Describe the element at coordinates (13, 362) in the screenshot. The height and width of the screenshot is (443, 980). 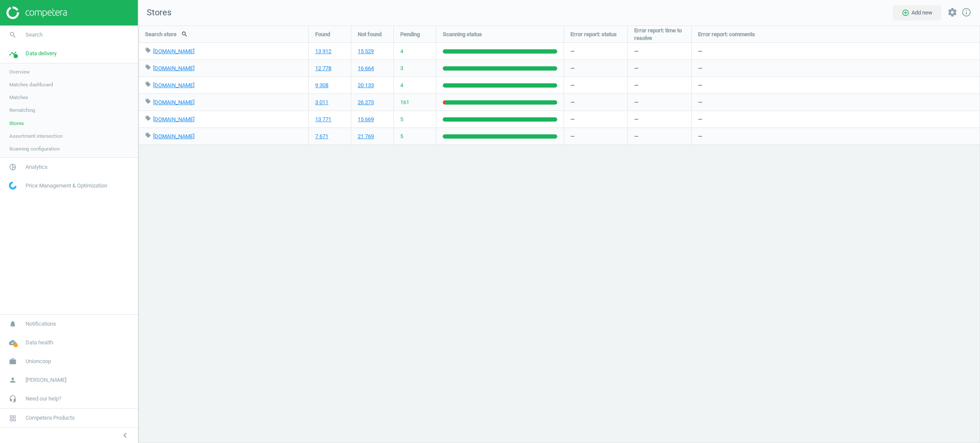
I see `i: work` at that location.